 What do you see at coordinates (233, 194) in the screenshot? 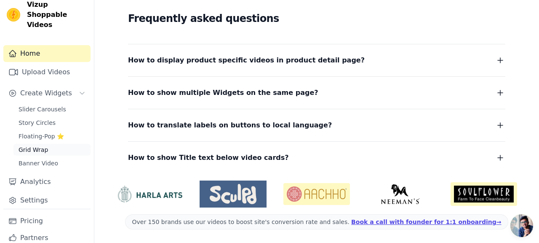
I see `img: Sculpd US` at bounding box center [233, 194].